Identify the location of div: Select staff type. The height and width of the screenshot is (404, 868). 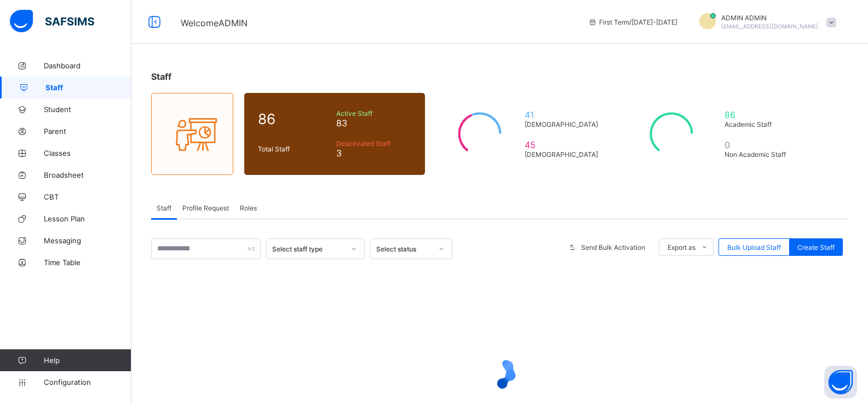
(308, 249).